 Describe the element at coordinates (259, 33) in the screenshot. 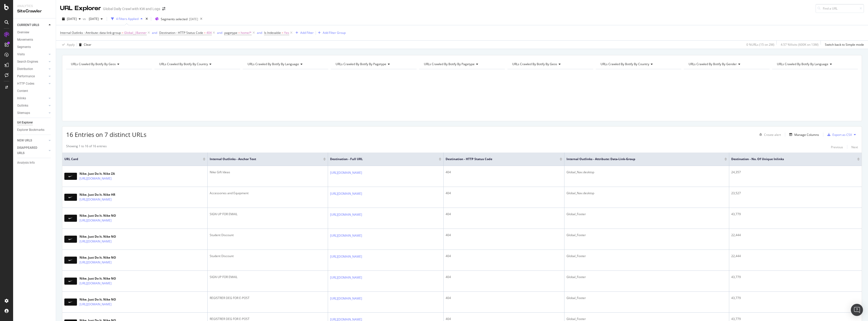

I see `button: and` at that location.